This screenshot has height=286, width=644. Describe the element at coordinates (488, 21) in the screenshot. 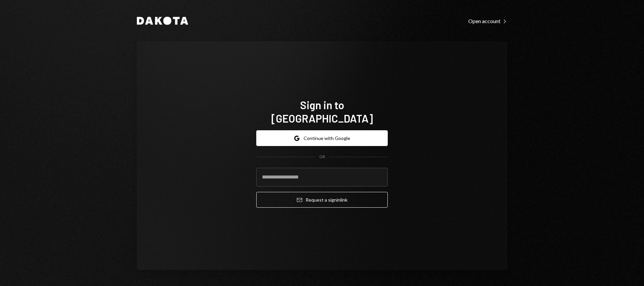

I see `div: Open account` at that location.